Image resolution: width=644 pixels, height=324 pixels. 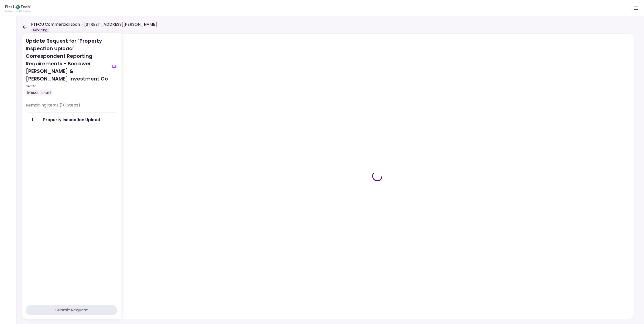 I want to click on div: Update Request for "Property Inspection Upload" Correspondent Reporting Requirements - Borrower [..., so click(x=67, y=66).